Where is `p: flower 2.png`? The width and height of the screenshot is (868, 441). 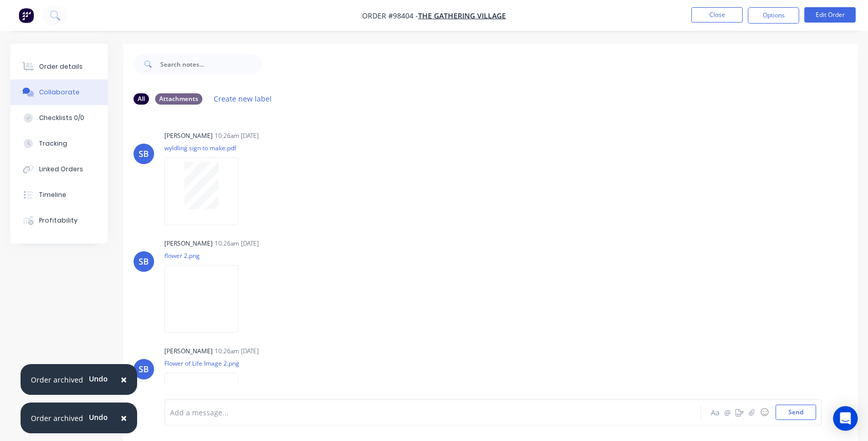 p: flower 2.png is located at coordinates (206, 255).